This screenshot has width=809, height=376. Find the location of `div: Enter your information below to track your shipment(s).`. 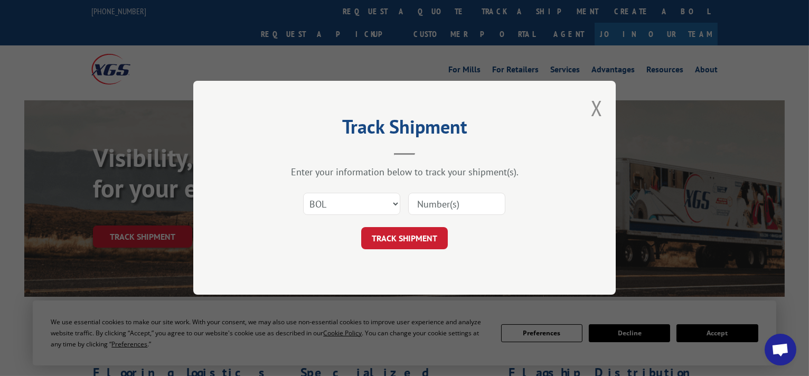

div: Enter your information below to track your shipment(s). is located at coordinates (405, 172).